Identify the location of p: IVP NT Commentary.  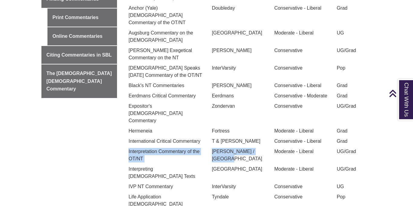
(166, 187).